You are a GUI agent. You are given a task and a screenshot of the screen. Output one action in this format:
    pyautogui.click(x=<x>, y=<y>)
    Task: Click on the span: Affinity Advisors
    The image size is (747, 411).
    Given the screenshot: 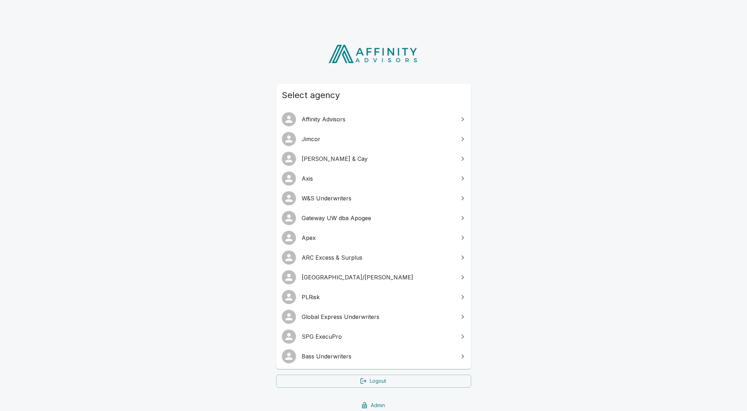 What is the action you would take?
    pyautogui.click(x=378, y=119)
    